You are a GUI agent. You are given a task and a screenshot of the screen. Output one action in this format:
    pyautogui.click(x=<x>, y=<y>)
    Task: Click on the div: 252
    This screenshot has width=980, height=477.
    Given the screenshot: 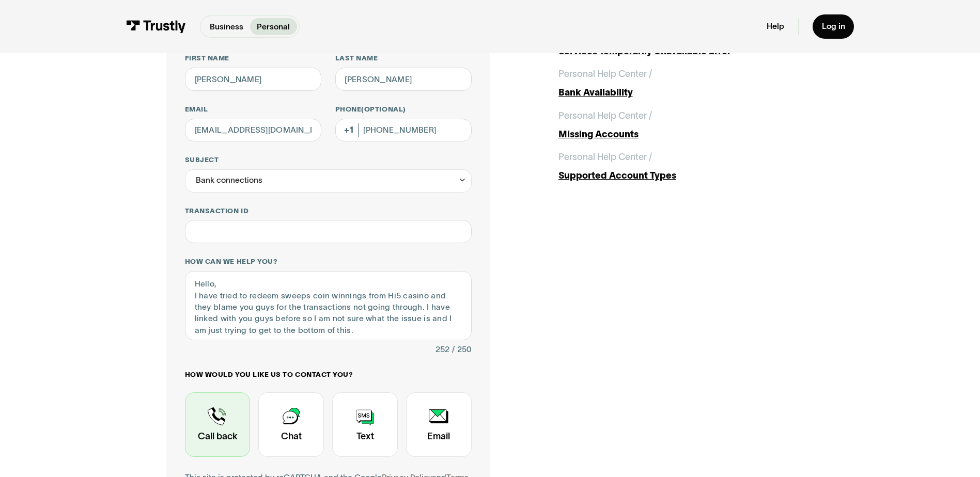 What is the action you would take?
    pyautogui.click(x=442, y=349)
    